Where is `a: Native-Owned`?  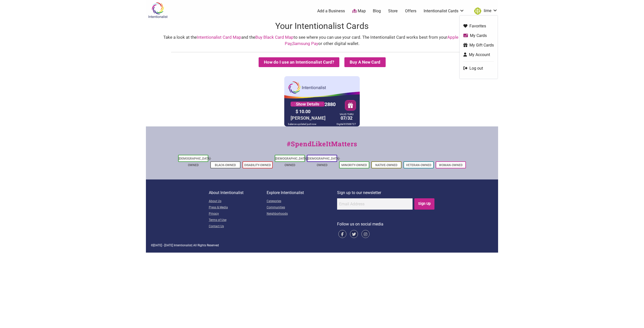
a: Native-Owned is located at coordinates (386, 165).